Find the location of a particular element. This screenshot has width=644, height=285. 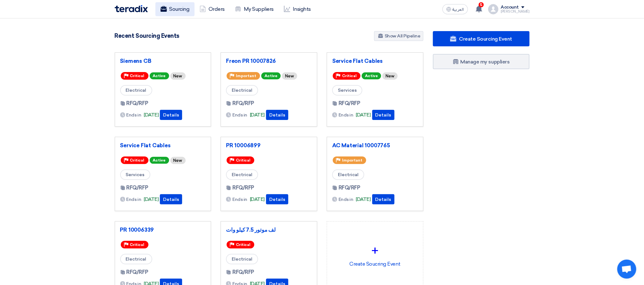

a: My Suppliers is located at coordinates (254, 9).